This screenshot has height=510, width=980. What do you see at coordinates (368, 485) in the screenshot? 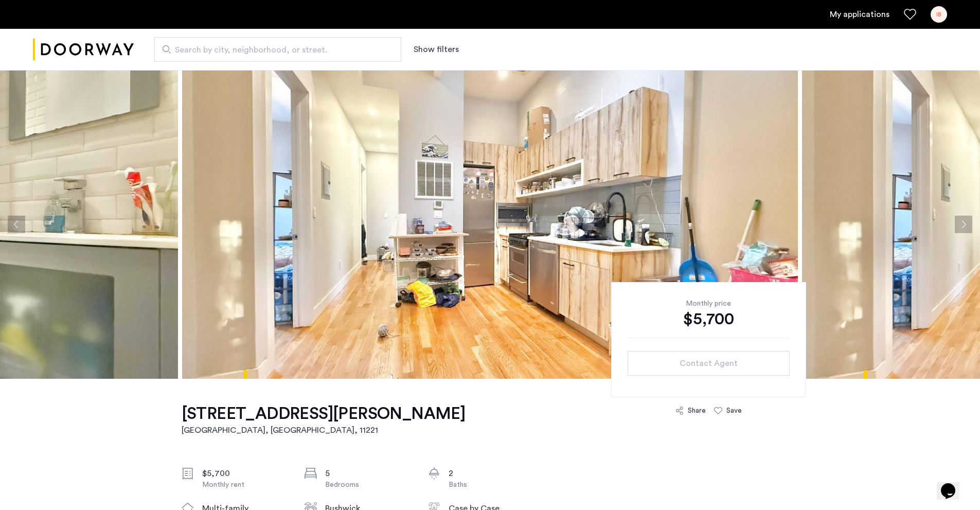
I see `div: Bedrooms` at bounding box center [368, 485].